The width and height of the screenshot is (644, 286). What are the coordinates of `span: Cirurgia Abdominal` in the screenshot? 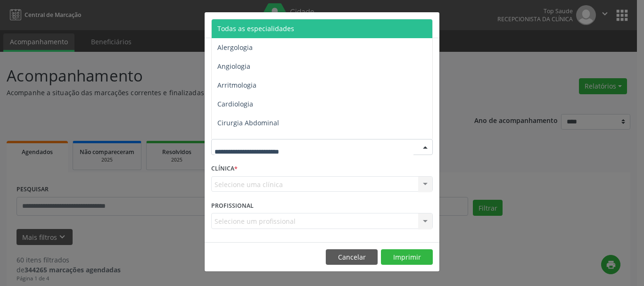 It's located at (248, 123).